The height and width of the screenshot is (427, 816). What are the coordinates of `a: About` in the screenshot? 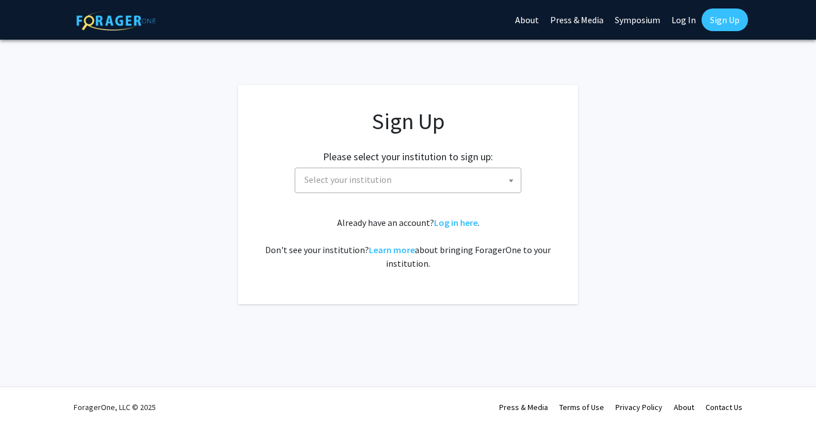 It's located at (684, 407).